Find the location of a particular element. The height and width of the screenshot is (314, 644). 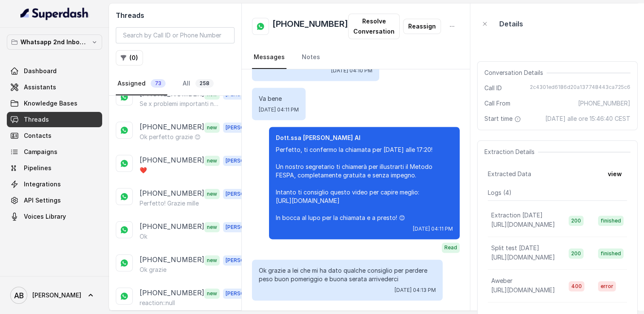

span: 258 is located at coordinates (204, 83).